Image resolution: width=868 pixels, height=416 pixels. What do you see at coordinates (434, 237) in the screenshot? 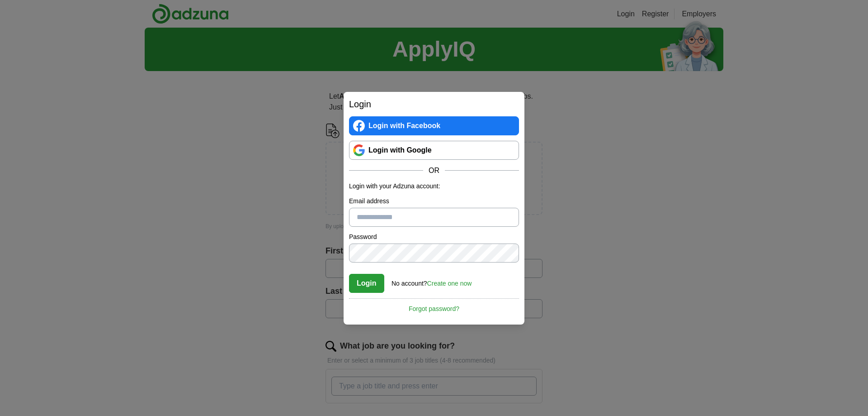
I see `label: Password` at bounding box center [434, 237].